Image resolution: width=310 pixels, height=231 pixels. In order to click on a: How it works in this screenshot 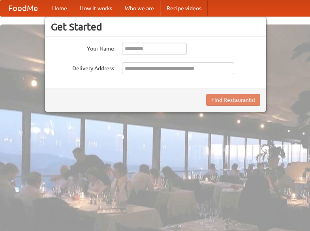, I will do `click(96, 8)`.